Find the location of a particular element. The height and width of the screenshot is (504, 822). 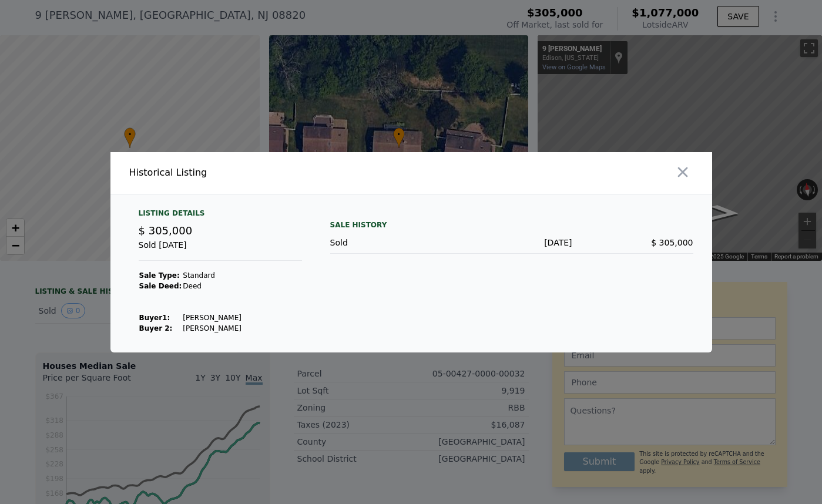

div: Historical Listing is located at coordinates (268, 173).